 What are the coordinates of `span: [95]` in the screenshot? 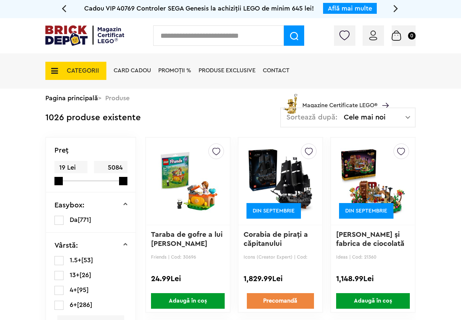 It's located at (83, 290).